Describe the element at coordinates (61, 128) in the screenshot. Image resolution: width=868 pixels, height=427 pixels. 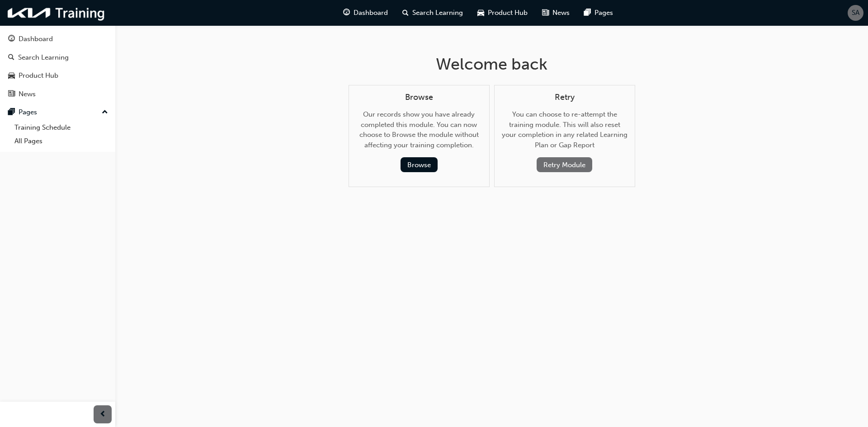
I see `a: Training Schedule` at that location.